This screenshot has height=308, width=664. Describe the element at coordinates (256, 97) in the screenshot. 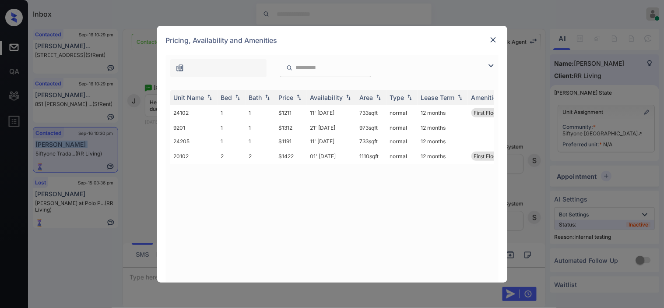

I see `div: Bath` at that location.